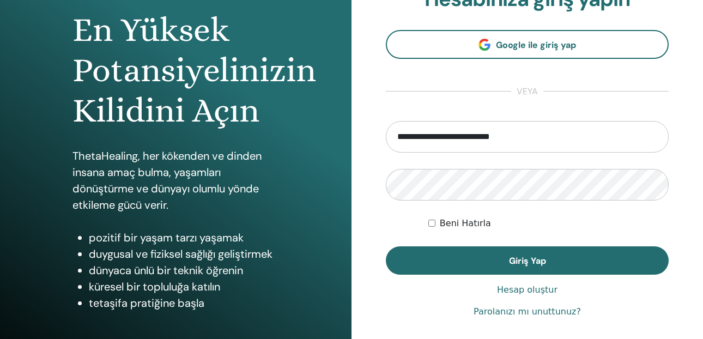 This screenshot has height=339, width=703. I want to click on li: dünyaca ünlü bir teknik öğrenin, so click(184, 270).